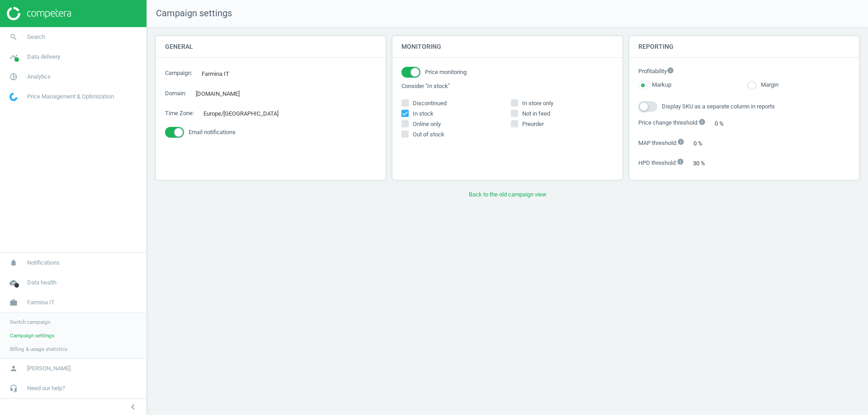  I want to click on button: Back to the old campaign view, so click(507, 195).